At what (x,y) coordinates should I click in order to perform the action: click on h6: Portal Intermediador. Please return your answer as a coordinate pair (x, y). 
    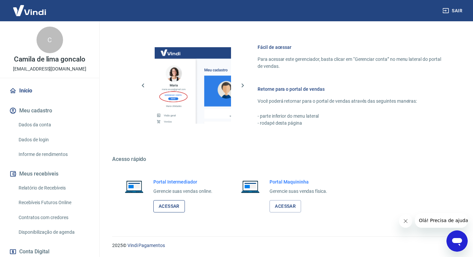
    Looking at the image, I should click on (183, 182).